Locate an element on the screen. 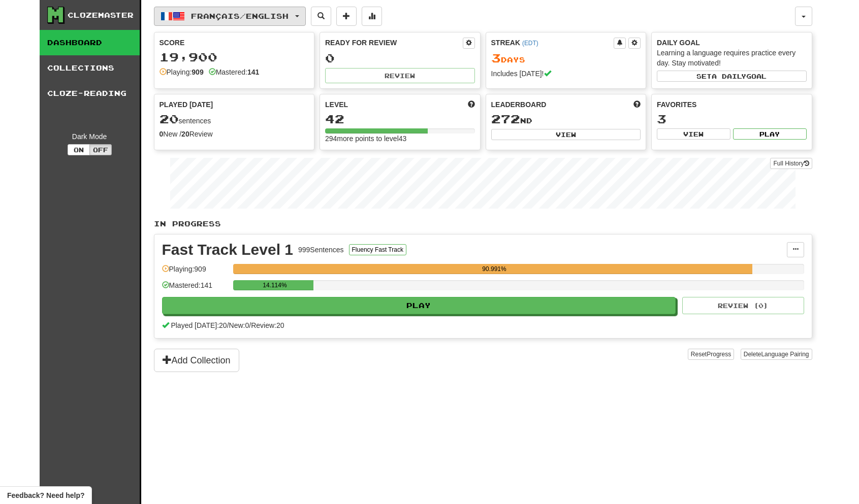 Image resolution: width=859 pixels, height=504 pixels. div: Clozemaster is located at coordinates (101, 15).